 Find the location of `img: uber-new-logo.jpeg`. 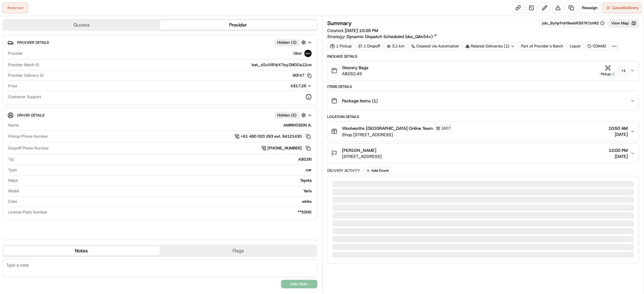

img: uber-new-logo.jpeg is located at coordinates (308, 54).